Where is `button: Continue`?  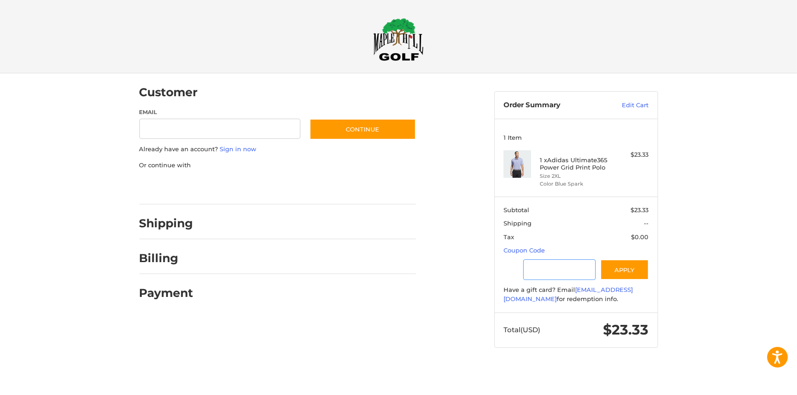 button: Continue is located at coordinates (363, 129).